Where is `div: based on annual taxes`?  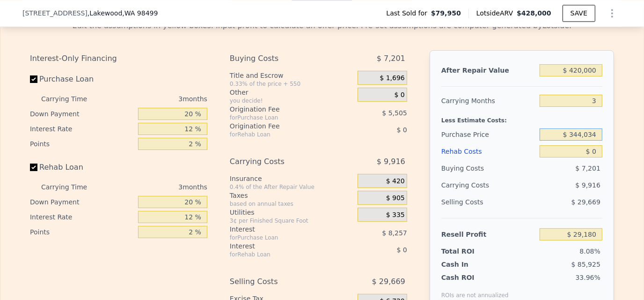 div: based on annual taxes is located at coordinates (291, 204).